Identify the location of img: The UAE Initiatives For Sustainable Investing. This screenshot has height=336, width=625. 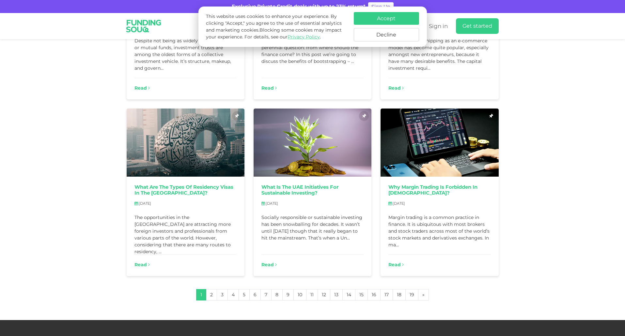
(312, 143).